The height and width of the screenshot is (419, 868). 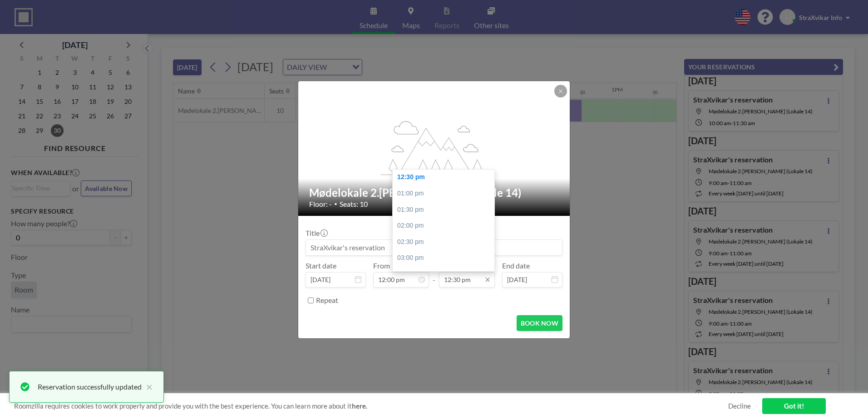 I want to click on button: BOOK NOW, so click(x=539, y=323).